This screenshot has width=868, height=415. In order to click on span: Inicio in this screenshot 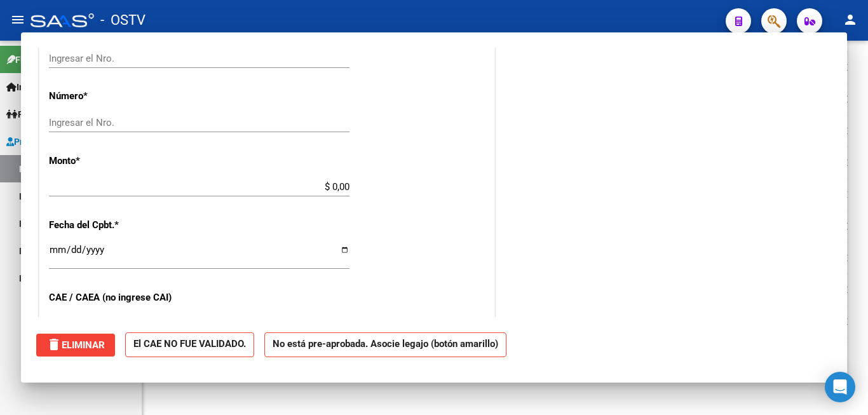, I will do `click(22, 87)`.